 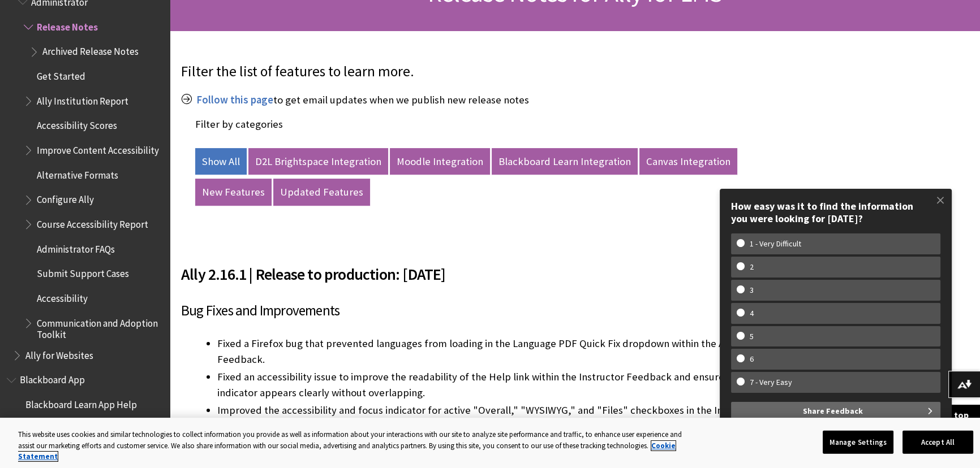 I want to click on p: Filter the list of features to learn more., so click(x=491, y=72).